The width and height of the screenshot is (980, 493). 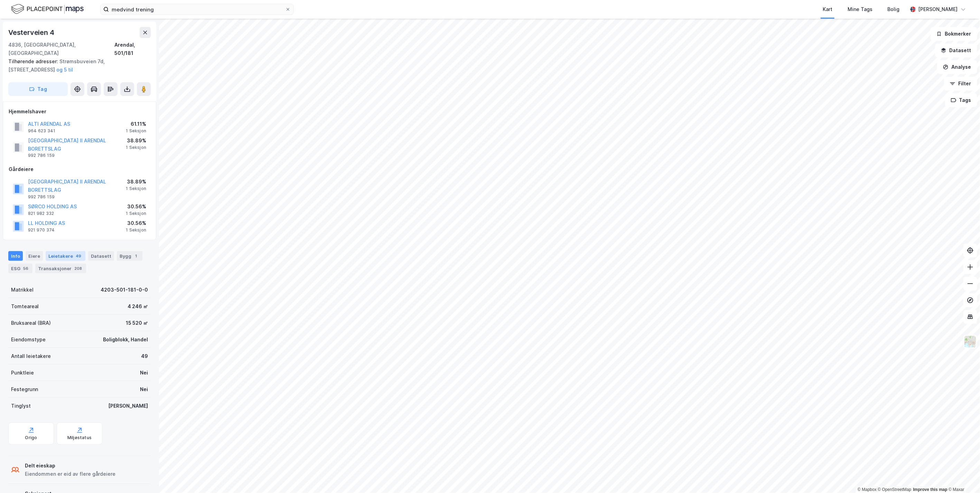 What do you see at coordinates (867, 490) in the screenshot?
I see `a: Mapbox` at bounding box center [867, 490].